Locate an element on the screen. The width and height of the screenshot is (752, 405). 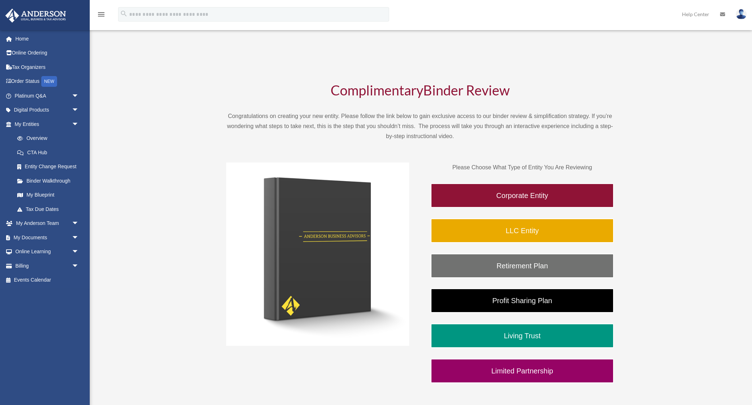
a: Profit Sharing Plan is located at coordinates (523, 301).